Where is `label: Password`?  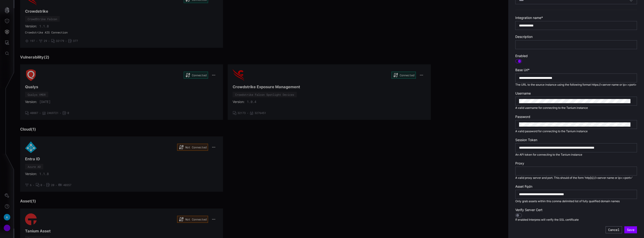
label: Password is located at coordinates (577, 117).